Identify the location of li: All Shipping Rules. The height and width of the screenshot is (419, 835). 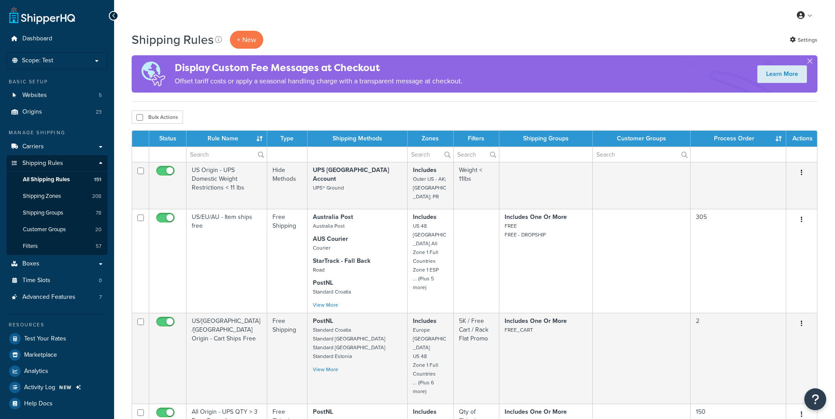
(57, 179).